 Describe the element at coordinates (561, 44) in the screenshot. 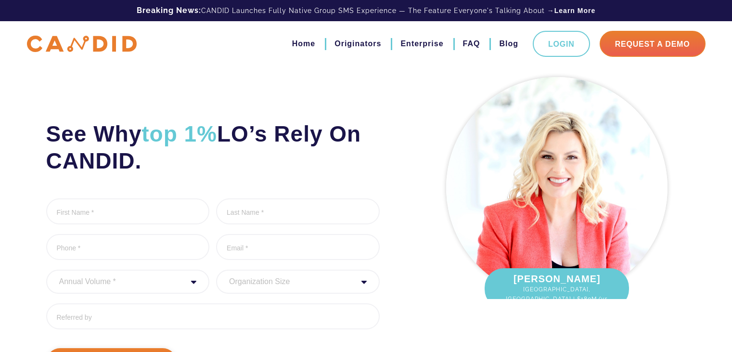

I see `a: Login` at that location.